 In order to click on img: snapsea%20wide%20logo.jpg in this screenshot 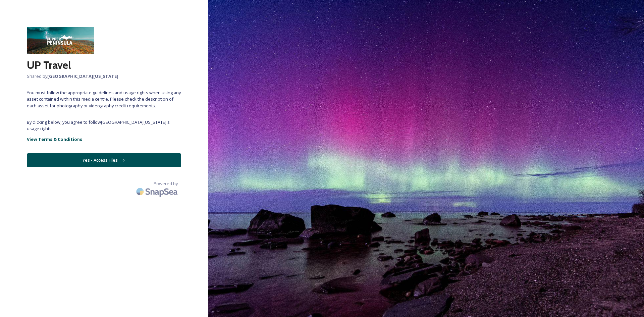, I will do `click(60, 40)`.